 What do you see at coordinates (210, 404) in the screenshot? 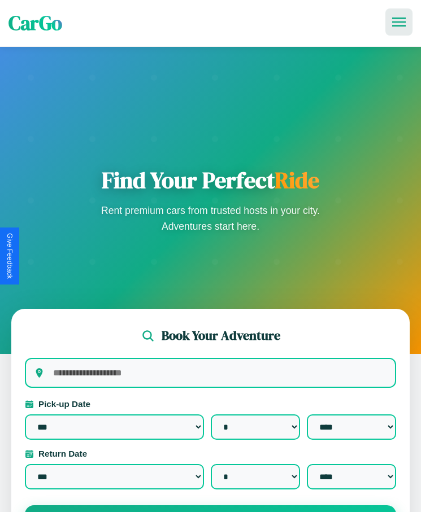
I see `label: Pick-up Date` at bounding box center [210, 404].